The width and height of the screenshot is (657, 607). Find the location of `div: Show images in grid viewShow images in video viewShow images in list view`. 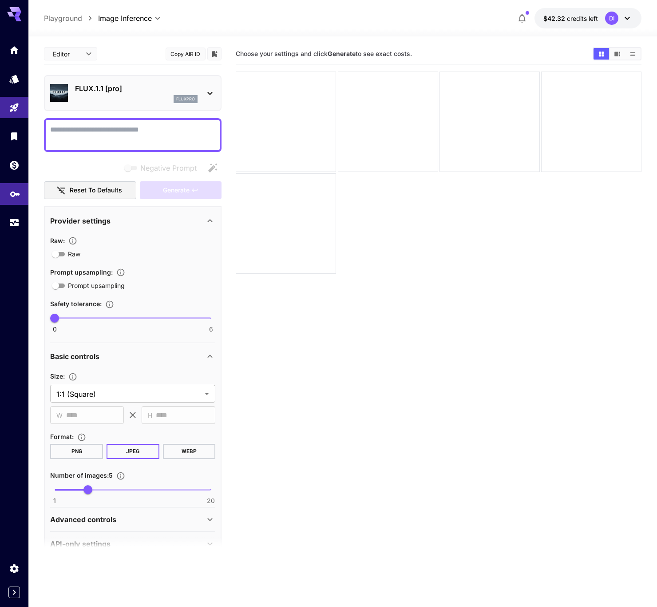

div: Show images in grid viewShow images in video viewShow images in list view is located at coordinates (617, 54).